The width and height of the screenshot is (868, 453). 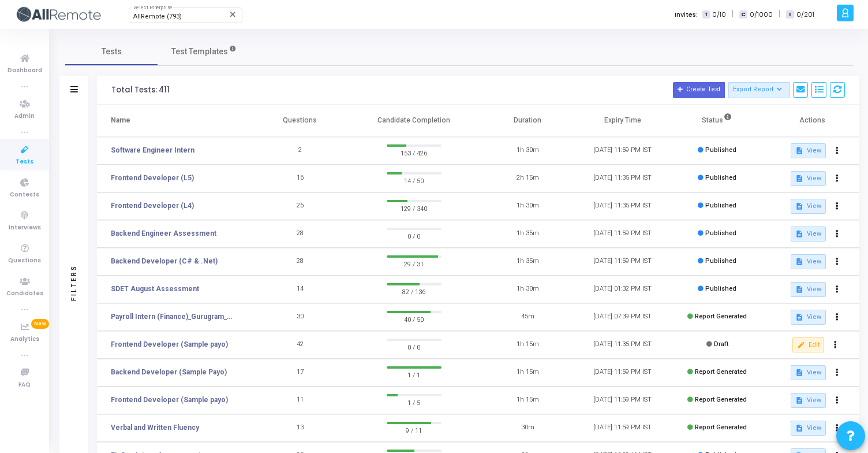 What do you see at coordinates (300, 121) in the screenshot?
I see `th: Questions` at bounding box center [300, 121].